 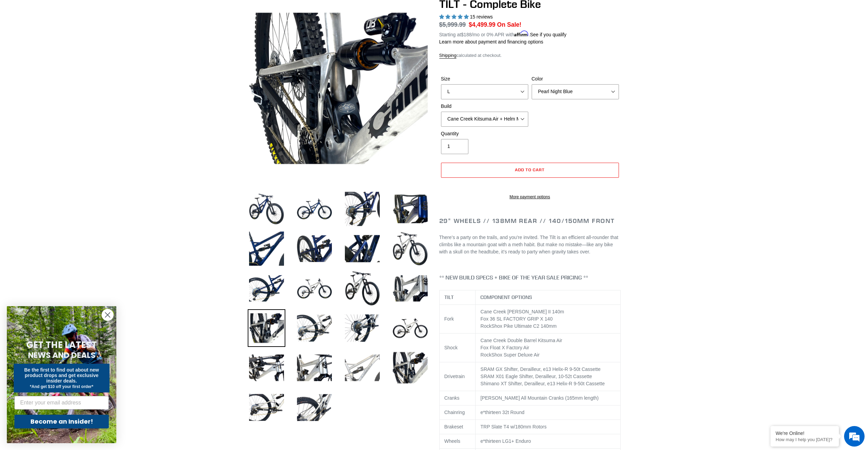 I want to click on td: Wheels, so click(x=458, y=441).